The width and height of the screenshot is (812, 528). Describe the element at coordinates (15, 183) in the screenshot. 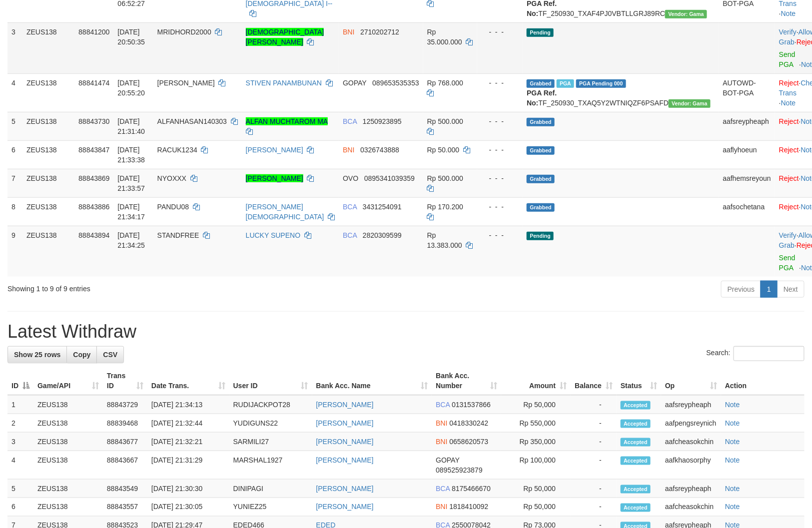

I see `td: 7` at that location.